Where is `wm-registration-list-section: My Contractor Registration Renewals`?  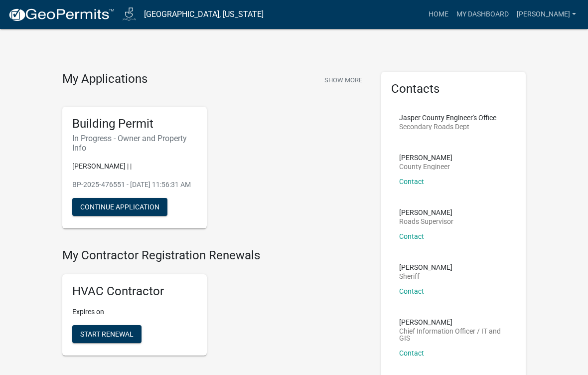
wm-registration-list-section: My Contractor Registration Renewals is located at coordinates (214, 306).